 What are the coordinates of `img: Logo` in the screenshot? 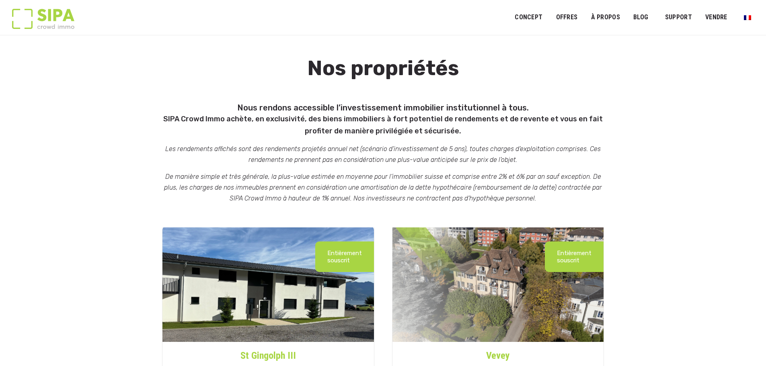 It's located at (43, 19).